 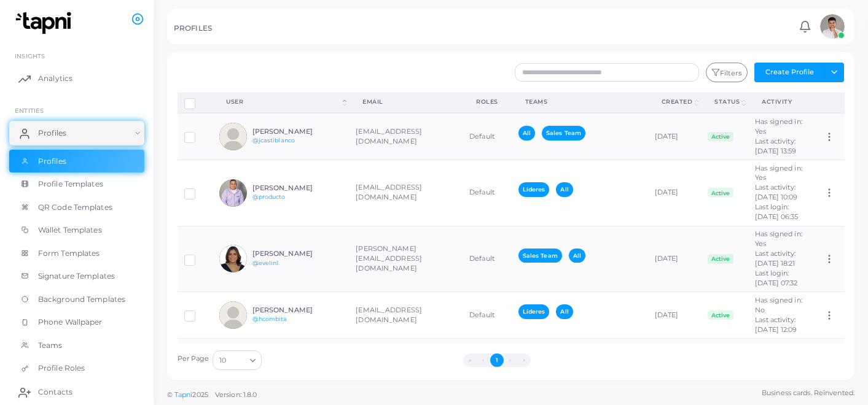 What do you see at coordinates (487, 102) in the screenshot?
I see `div: Roles` at bounding box center [487, 102].